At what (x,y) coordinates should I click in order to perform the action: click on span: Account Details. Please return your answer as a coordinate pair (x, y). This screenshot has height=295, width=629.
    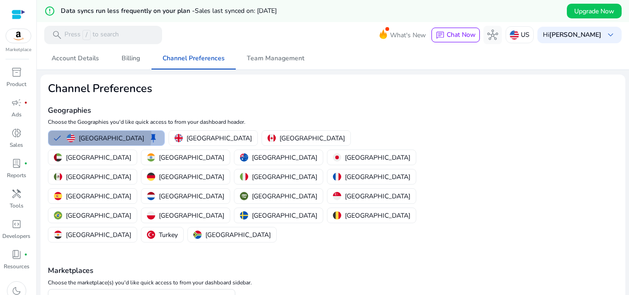
    Looking at the image, I should click on (75, 59).